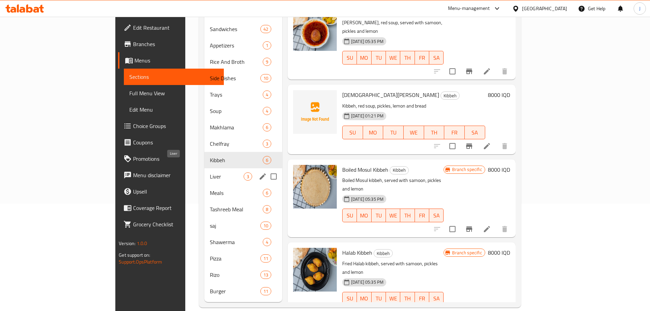  Describe the element at coordinates (236, 45) in the screenshot. I see `span: Appetizers` at that location.